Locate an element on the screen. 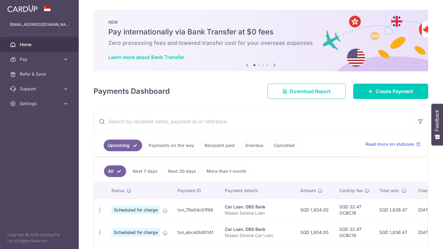  span: Amount is located at coordinates (308, 191).